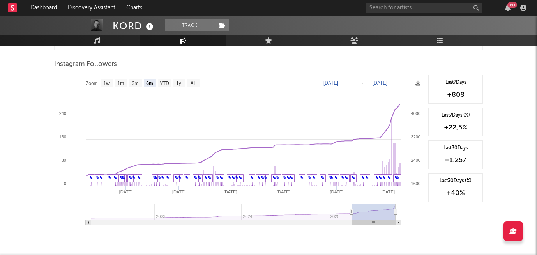 This screenshot has height=255, width=537. What do you see at coordinates (92, 83) in the screenshot?
I see `text: Zoom` at bounding box center [92, 83].